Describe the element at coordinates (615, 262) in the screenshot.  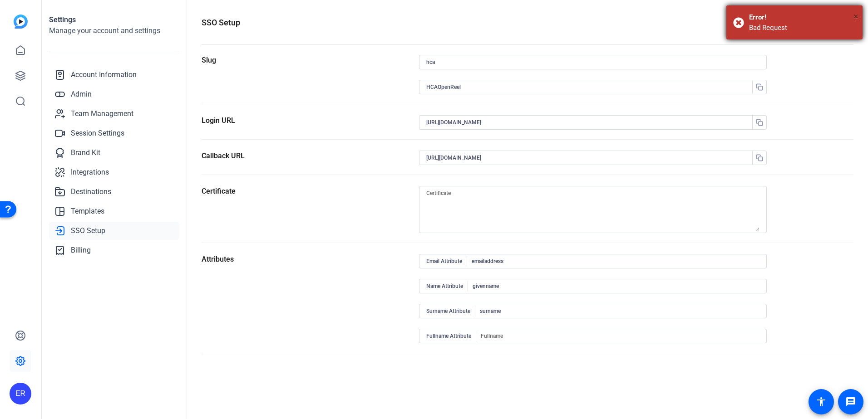
I see `input: Email` at that location.